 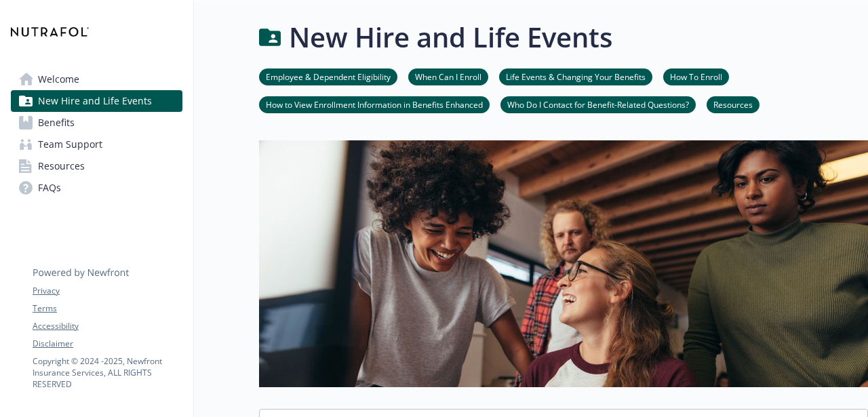 What do you see at coordinates (96, 101) in the screenshot?
I see `a: New Hire and Life Events` at bounding box center [96, 101].